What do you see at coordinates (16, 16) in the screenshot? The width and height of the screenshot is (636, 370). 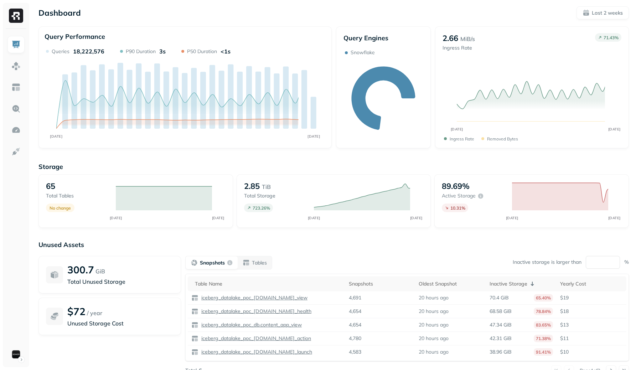 I see `img: Ryft` at bounding box center [16, 16].